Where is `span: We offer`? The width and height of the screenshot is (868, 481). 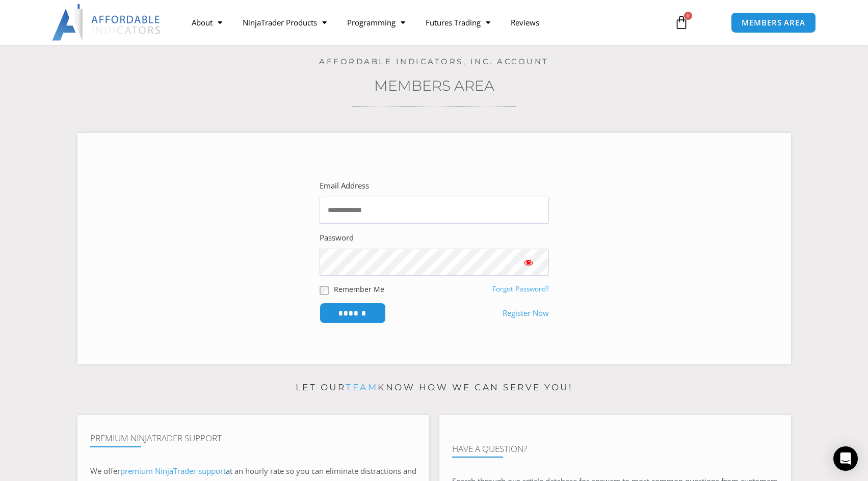 span: We offer is located at coordinates (105, 471).